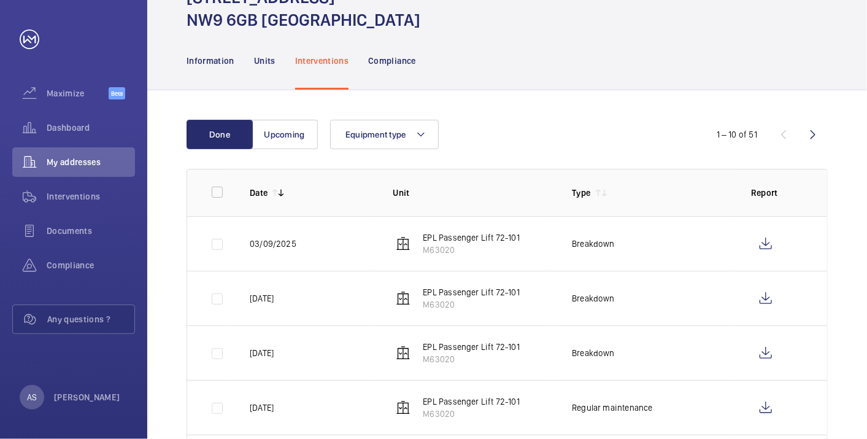  I want to click on div: 1 – 10 of 51, so click(737, 134).